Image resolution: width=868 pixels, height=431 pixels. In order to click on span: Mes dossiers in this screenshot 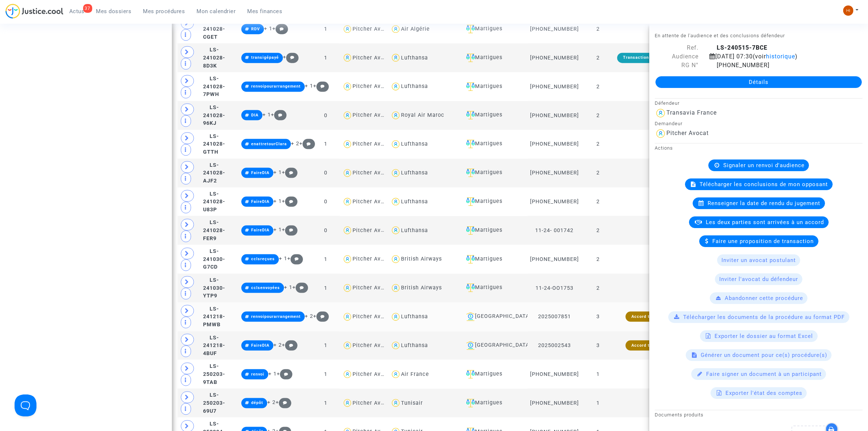, I will do `click(114, 11)`.